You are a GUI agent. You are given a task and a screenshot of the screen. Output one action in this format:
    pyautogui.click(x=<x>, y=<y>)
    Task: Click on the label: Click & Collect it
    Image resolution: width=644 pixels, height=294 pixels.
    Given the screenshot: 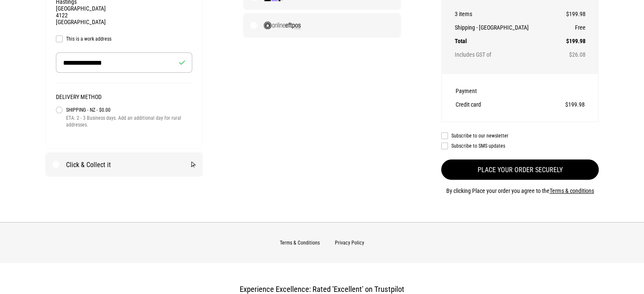 What is the action you would take?
    pyautogui.click(x=124, y=164)
    